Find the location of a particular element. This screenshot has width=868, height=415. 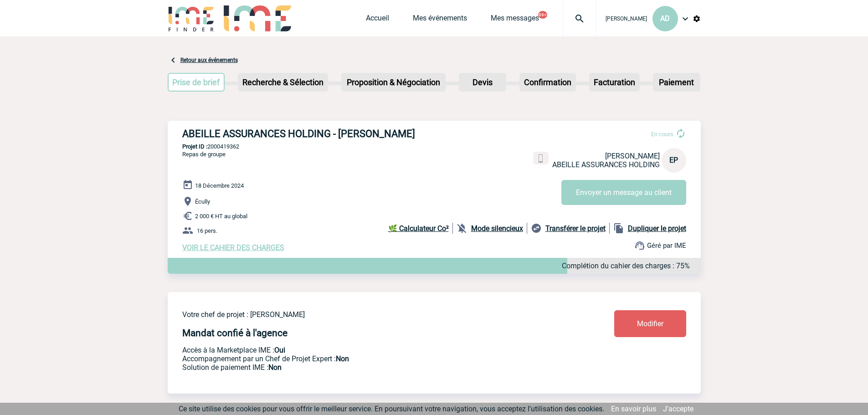

p: Paiement is located at coordinates (677, 82).